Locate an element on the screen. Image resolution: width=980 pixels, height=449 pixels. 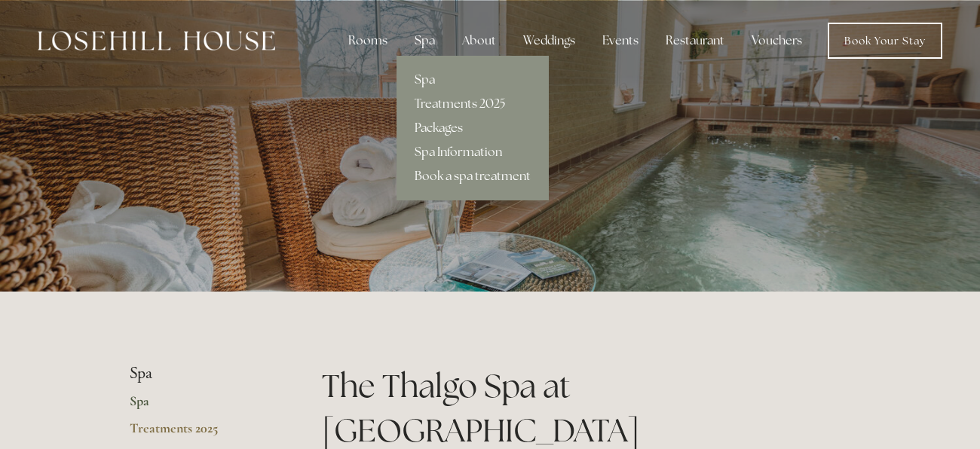
a: Packages is located at coordinates (473, 128).